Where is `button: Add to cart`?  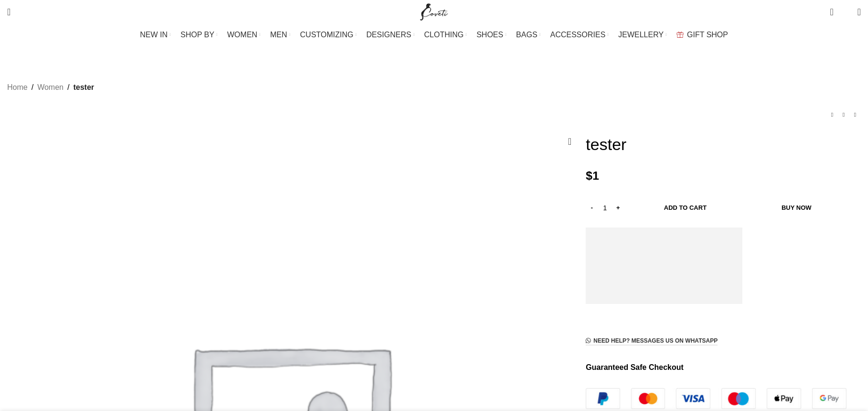
button: Add to cart is located at coordinates (686, 208).